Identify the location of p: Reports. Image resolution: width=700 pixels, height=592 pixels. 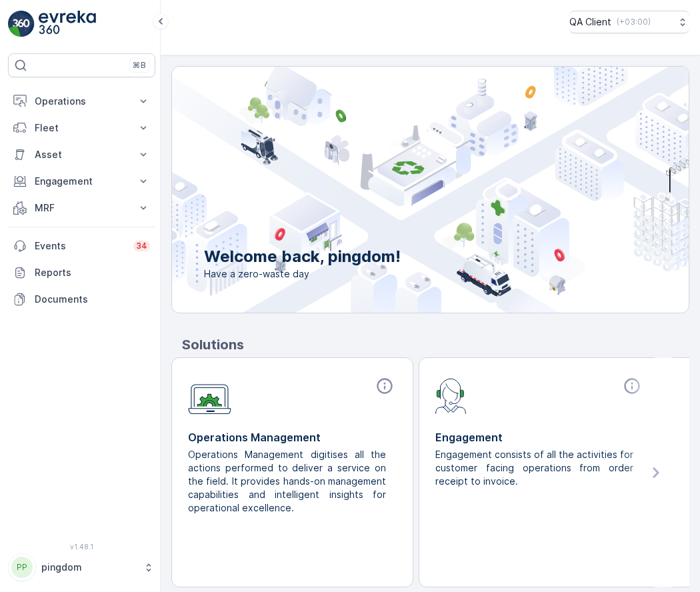
(92, 272).